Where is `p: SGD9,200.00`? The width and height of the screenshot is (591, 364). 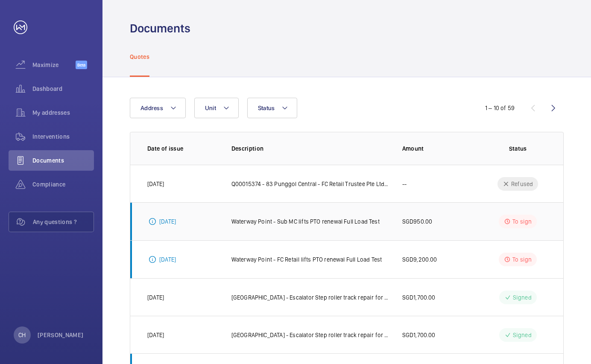
p: SGD9,200.00 is located at coordinates (420, 259).